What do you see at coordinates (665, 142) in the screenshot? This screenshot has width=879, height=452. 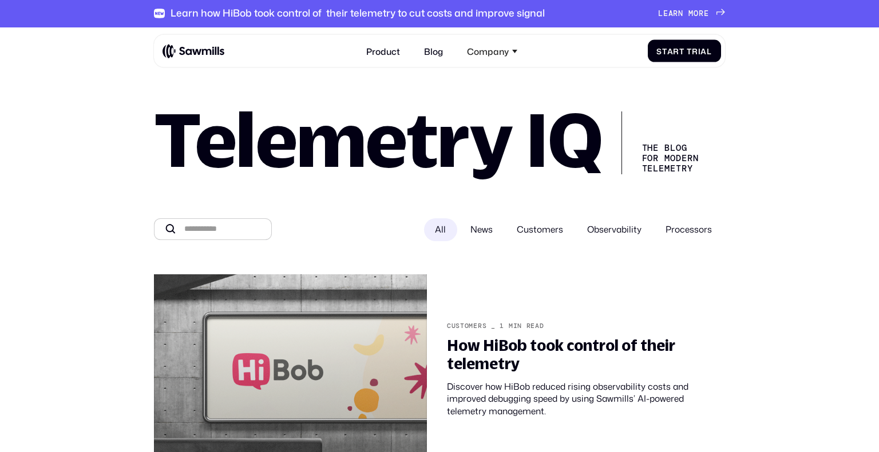 I see `div: The Blog for Modern telemetry` at bounding box center [665, 142].